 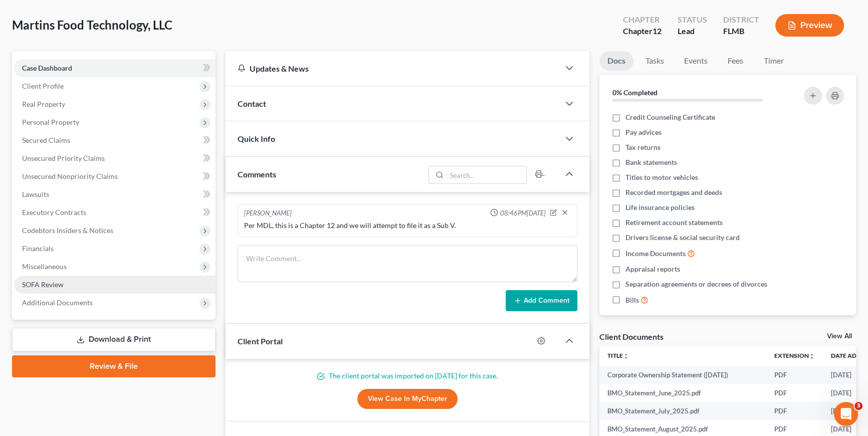 What do you see at coordinates (617, 61) in the screenshot?
I see `a: Docs` at bounding box center [617, 61].